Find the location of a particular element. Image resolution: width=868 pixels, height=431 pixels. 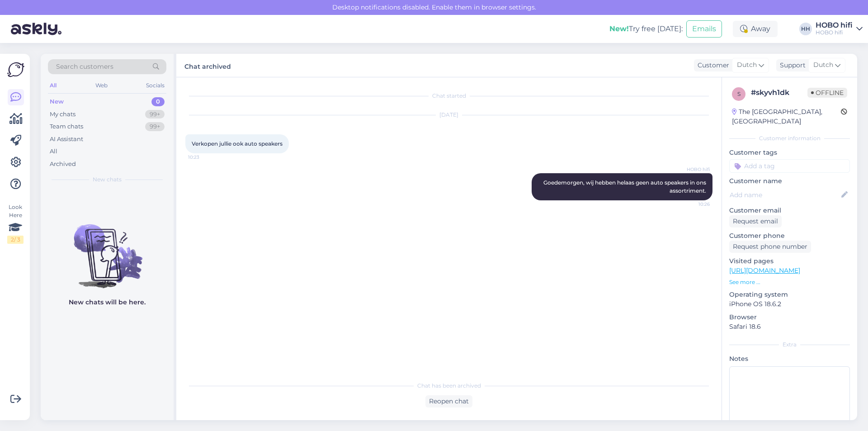

div: Look Here is located at coordinates (16, 223).